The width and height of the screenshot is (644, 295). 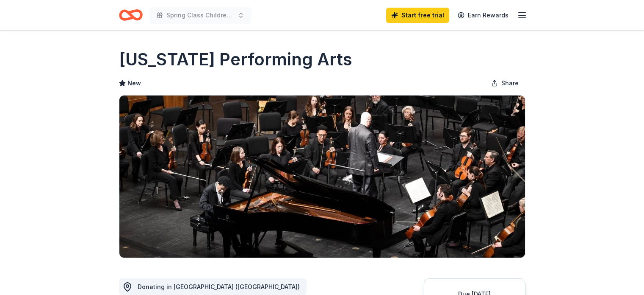 What do you see at coordinates (322, 177) in the screenshot?
I see `img: Image for Kentucky Performing Arts` at bounding box center [322, 177].